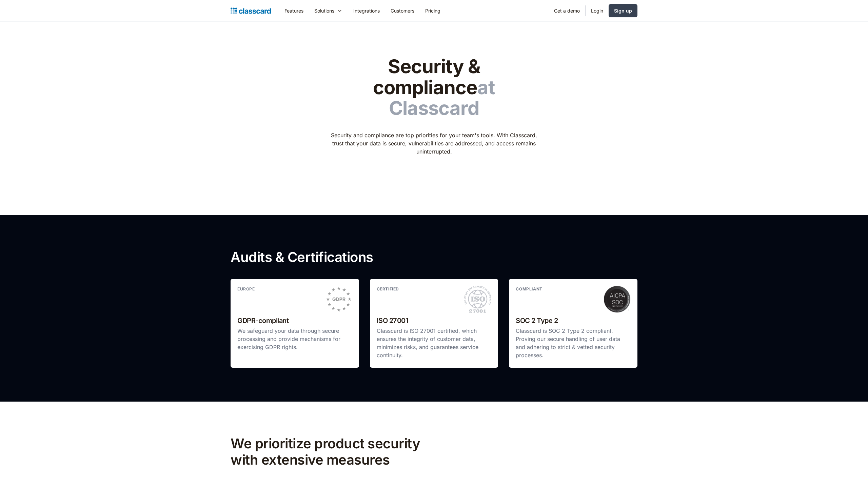  I want to click on p: Security and compliance are top priorities for your team's tools. With Classcard, trust that your..., so click(434, 143).